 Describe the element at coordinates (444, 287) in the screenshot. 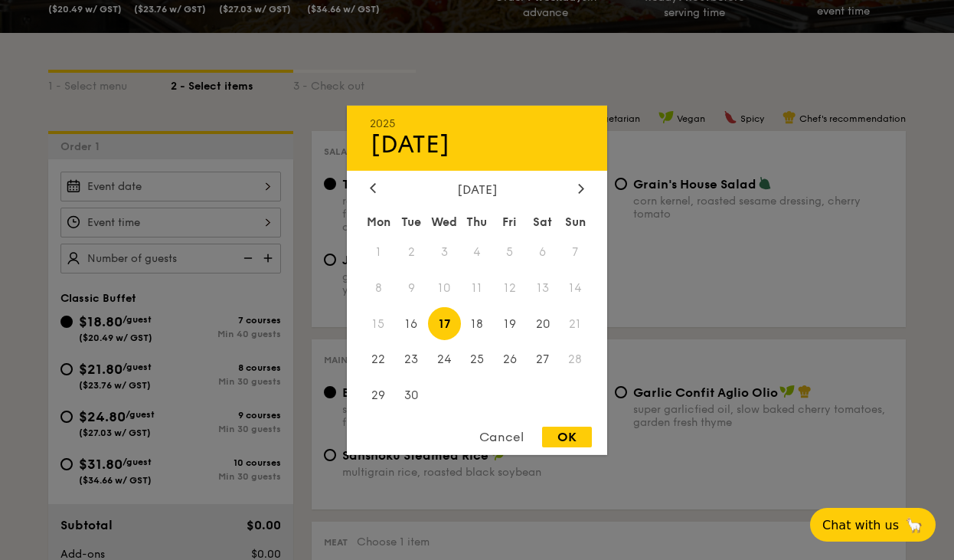

I see `span: 10` at that location.